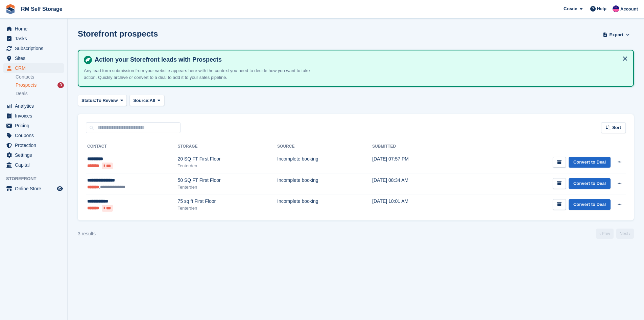 This screenshot has width=644, height=320. Describe the element at coordinates (39, 94) in the screenshot. I see `a: Deals` at that location.